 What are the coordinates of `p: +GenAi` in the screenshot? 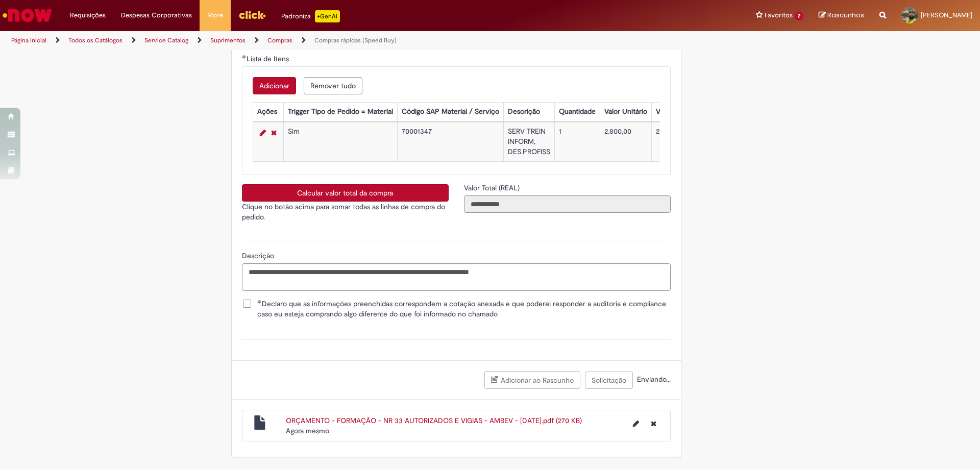 It's located at (327, 17).